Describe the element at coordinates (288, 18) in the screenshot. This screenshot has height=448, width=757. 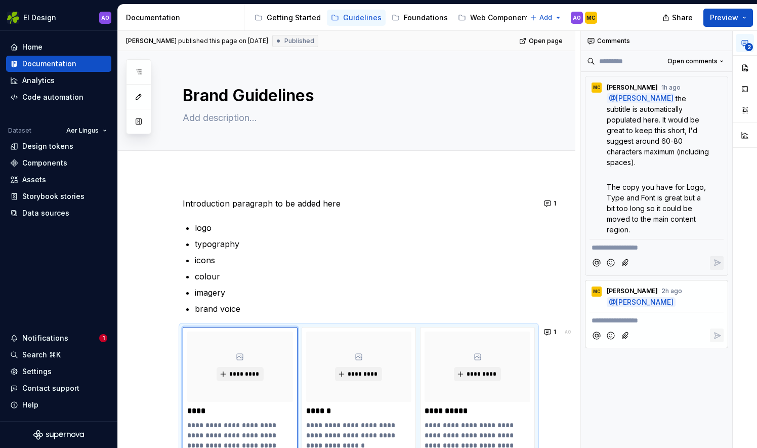
I see `a: Getting Started` at that location.